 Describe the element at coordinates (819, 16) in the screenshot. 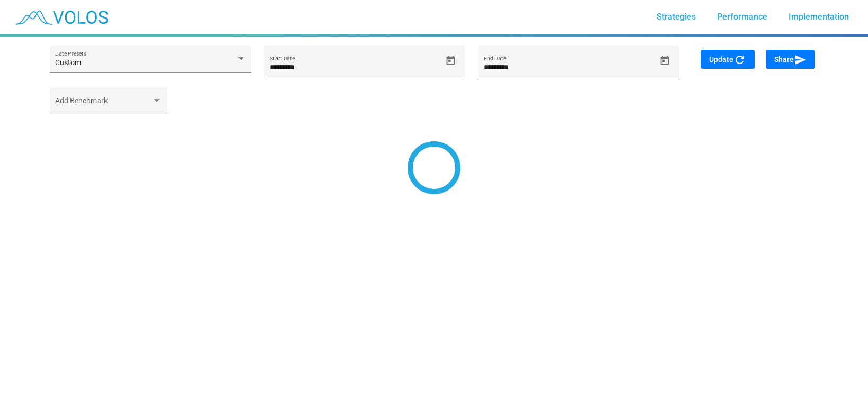

I see `span: Implementation` at that location.